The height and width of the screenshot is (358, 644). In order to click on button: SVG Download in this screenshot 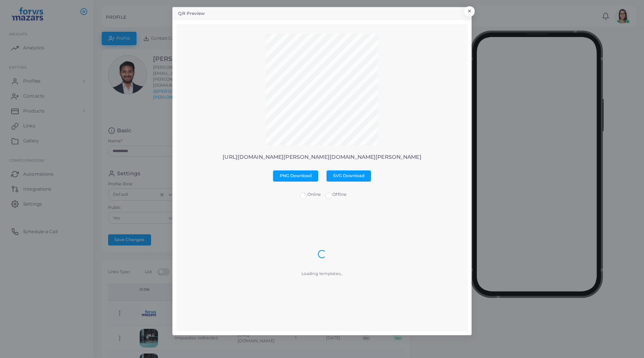, I will do `click(349, 176)`.